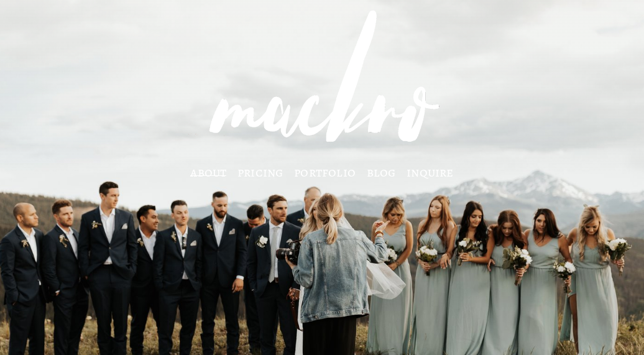  Describe the element at coordinates (430, 172) in the screenshot. I see `a: inquire` at that location.